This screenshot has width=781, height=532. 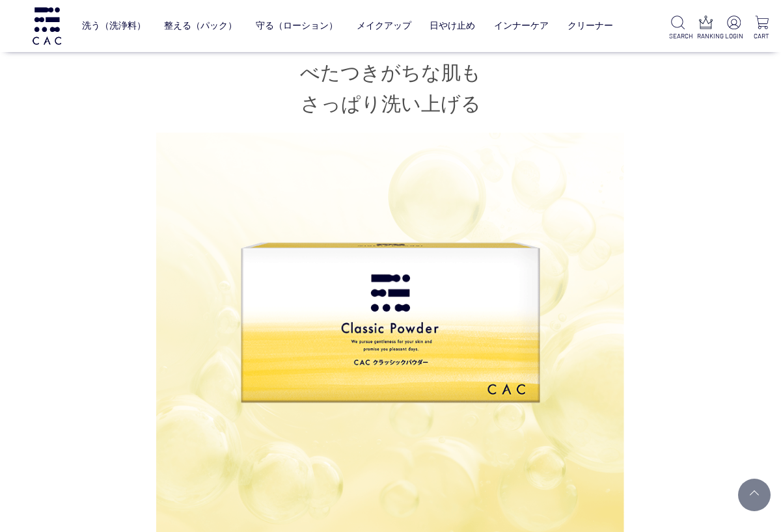 What do you see at coordinates (733, 28) in the screenshot?
I see `a: LOGIN` at bounding box center [733, 28].